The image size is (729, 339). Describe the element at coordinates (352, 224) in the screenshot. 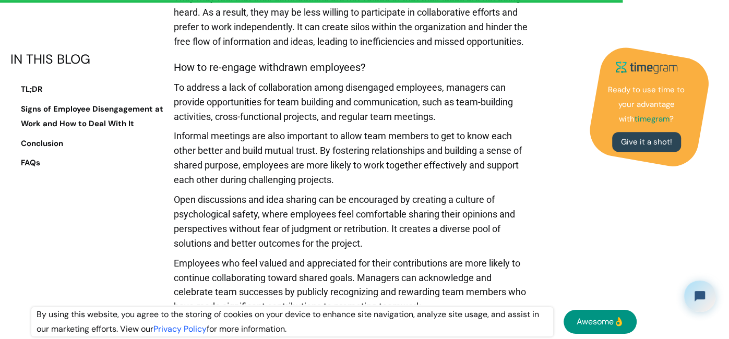

I see `p: Open discussions and idea sharing can be encouraged by creating a culture of psychological safety...` at that location.